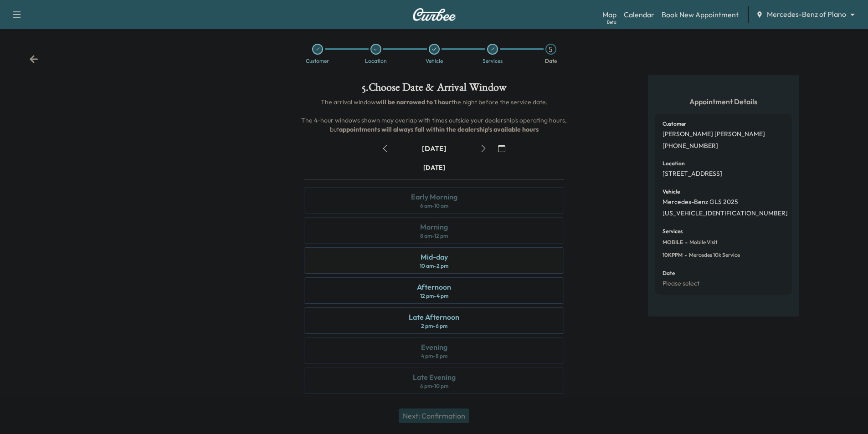 This screenshot has width=868, height=434. I want to click on span: MOBILE, so click(673, 243).